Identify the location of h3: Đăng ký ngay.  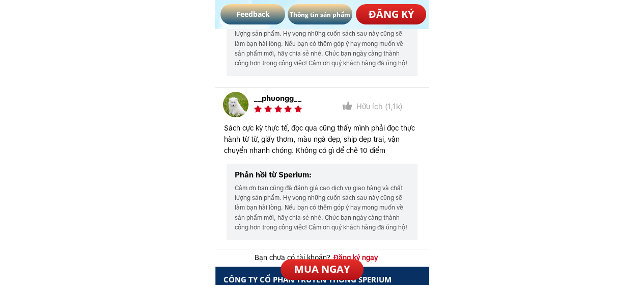
(355, 257).